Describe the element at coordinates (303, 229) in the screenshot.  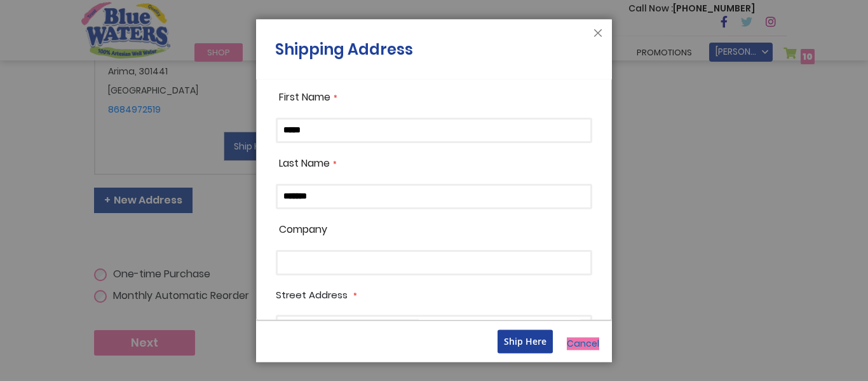
I see `span: Company` at that location.